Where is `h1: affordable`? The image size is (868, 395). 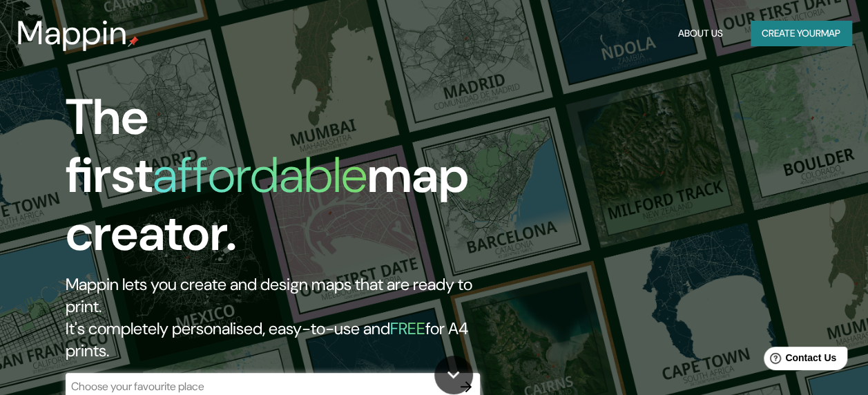 h1: affordable is located at coordinates (260, 175).